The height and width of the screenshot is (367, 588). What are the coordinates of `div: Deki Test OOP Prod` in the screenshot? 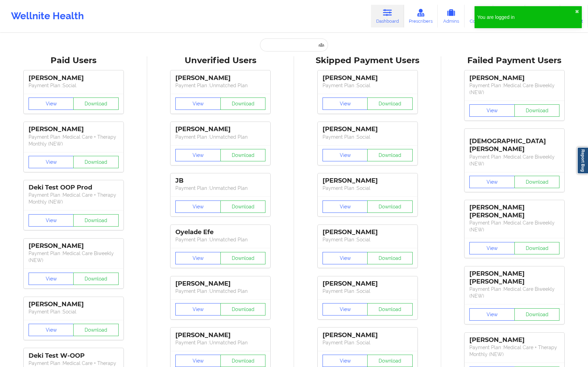 It's located at (74, 188).